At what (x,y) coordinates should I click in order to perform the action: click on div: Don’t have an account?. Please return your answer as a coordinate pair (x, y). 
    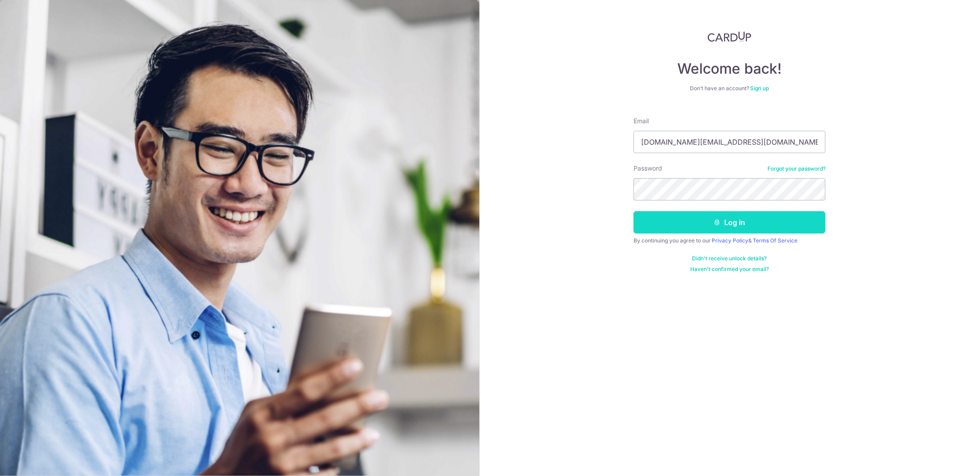
    Looking at the image, I should click on (730, 89).